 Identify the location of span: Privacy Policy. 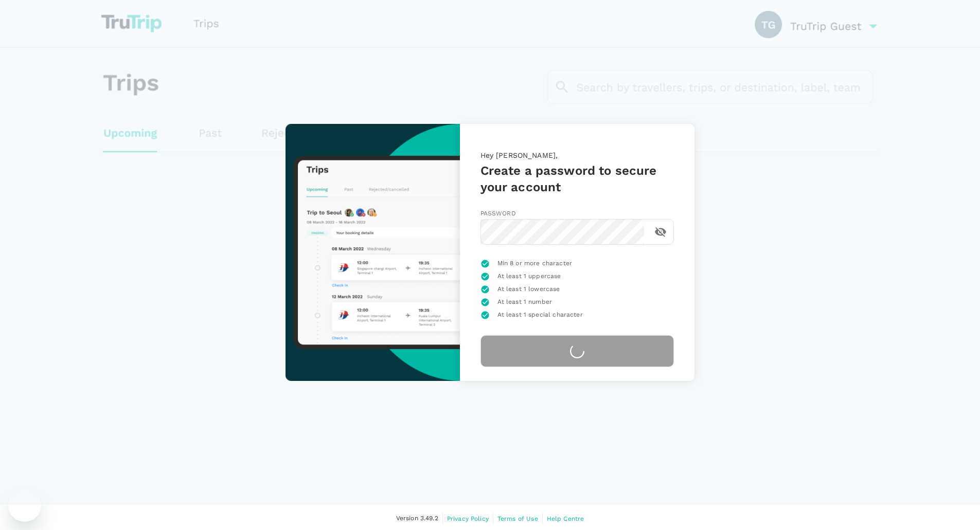
(467, 518).